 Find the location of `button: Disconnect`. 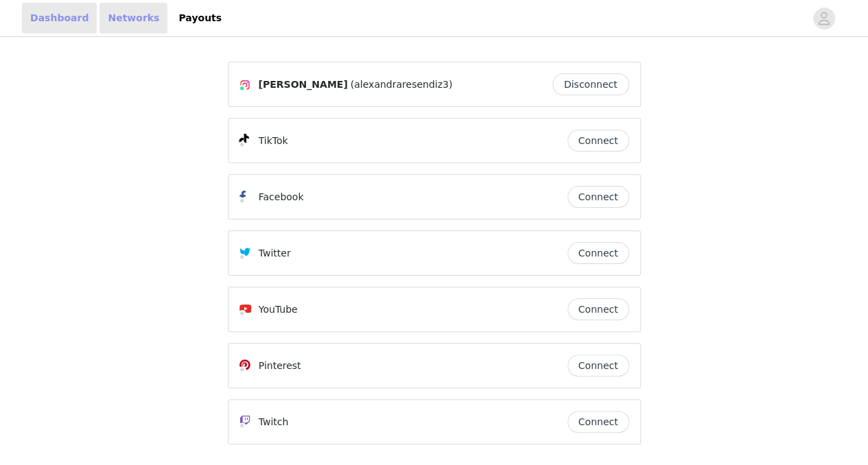

button: Disconnect is located at coordinates (591, 84).